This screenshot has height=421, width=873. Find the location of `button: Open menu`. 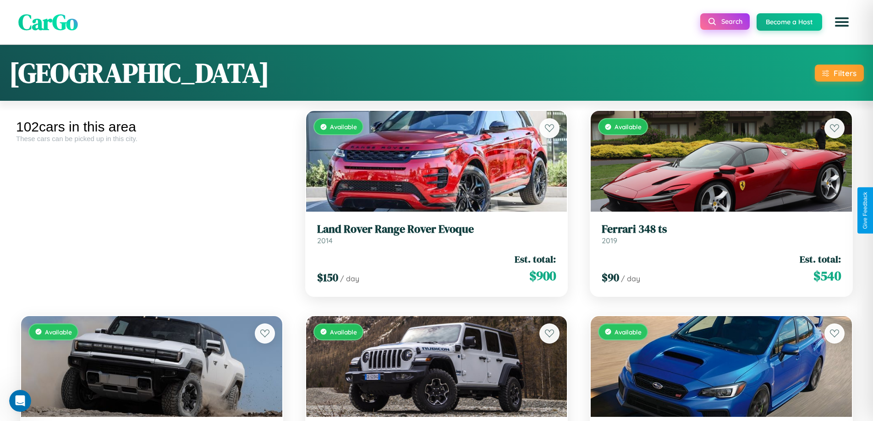

button: Open menu is located at coordinates (842, 22).